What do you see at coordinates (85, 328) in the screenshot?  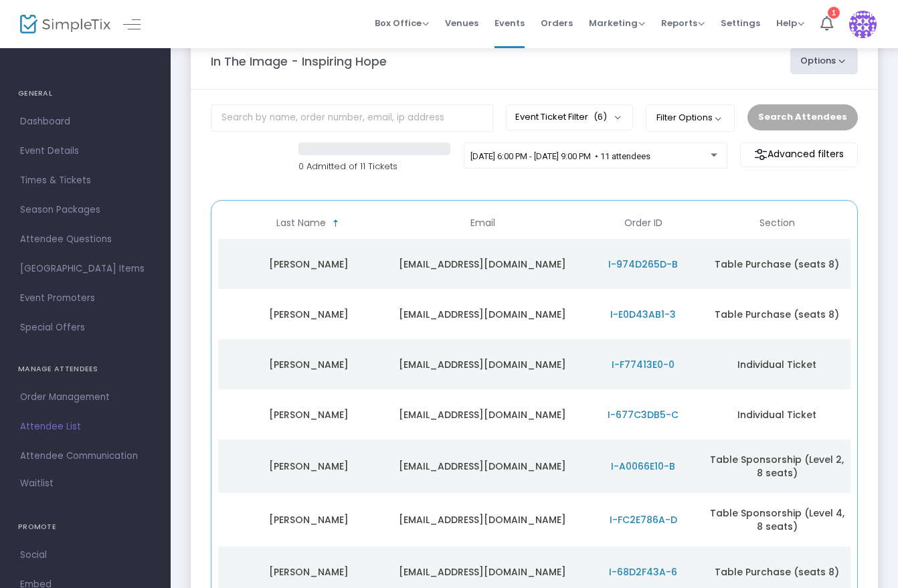 I see `span: Special Offers` at bounding box center [85, 328].